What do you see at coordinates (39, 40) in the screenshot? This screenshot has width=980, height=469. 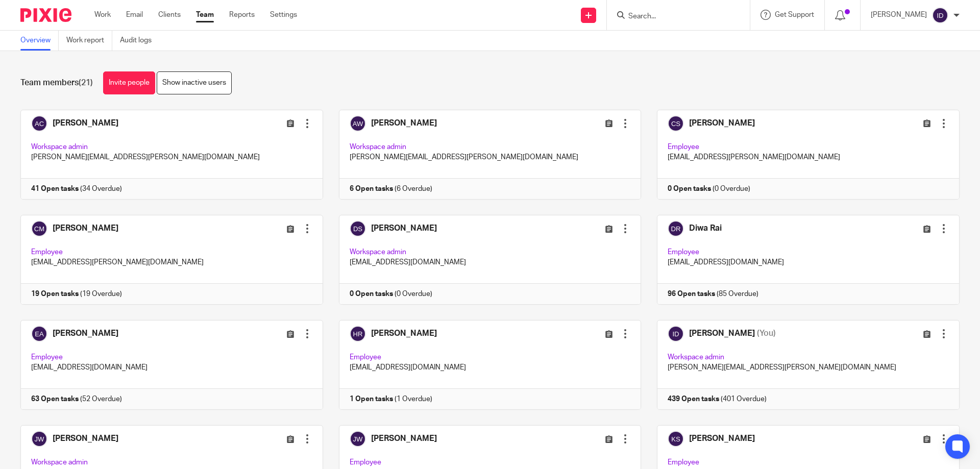 I see `a: Overview` at bounding box center [39, 40].